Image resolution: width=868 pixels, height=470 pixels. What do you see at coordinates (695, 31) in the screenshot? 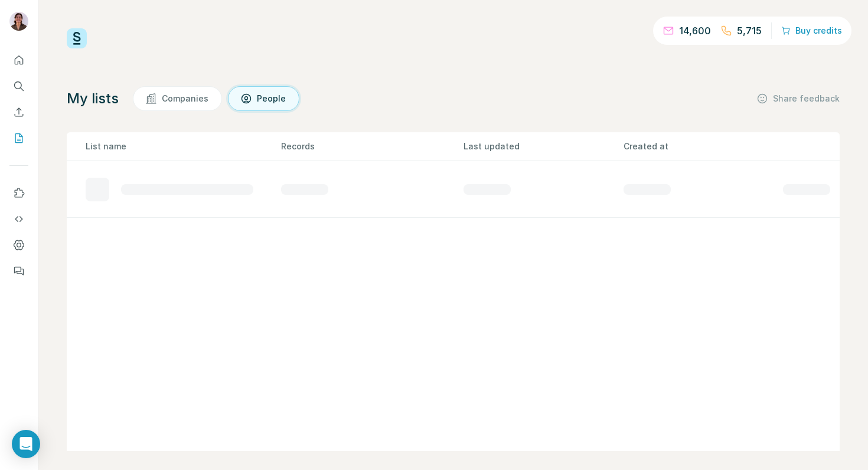
I see `p: 14,600` at bounding box center [695, 31].